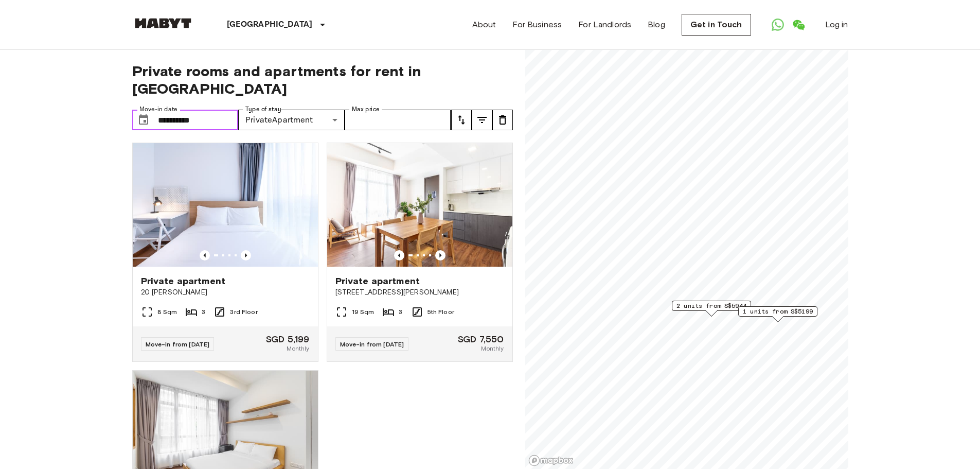  What do you see at coordinates (366, 109) in the screenshot?
I see `label: Max price` at bounding box center [366, 109].